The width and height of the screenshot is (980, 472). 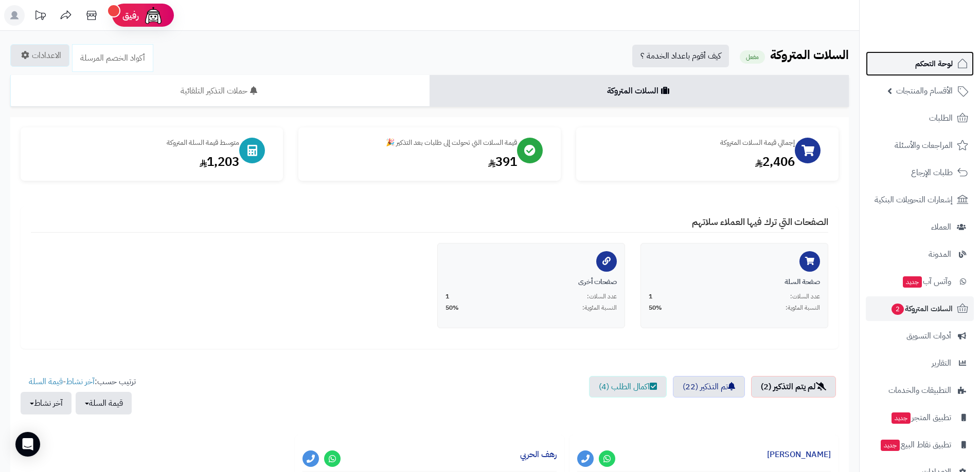 What do you see at coordinates (112, 58) in the screenshot?
I see `a: أكواد الخصم المرسلة` at bounding box center [112, 58].